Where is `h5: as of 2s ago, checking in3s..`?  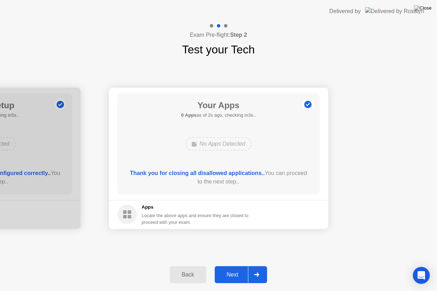 h5: as of 2s ago, checking in3s.. is located at coordinates (218, 115).